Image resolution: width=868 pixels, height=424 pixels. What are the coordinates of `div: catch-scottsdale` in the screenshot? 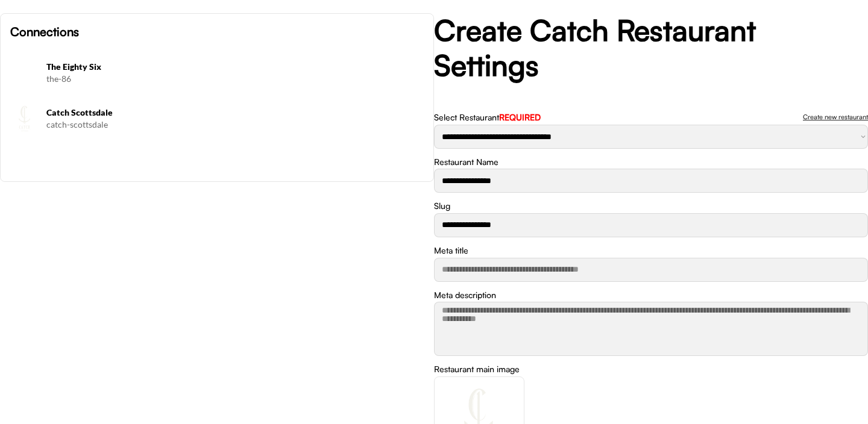 It's located at (235, 125).